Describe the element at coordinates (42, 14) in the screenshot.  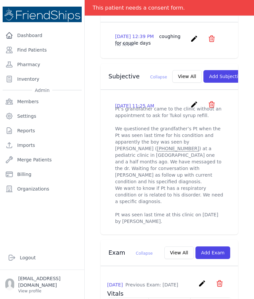
I see `img: Medical Missions EMR` at that location.